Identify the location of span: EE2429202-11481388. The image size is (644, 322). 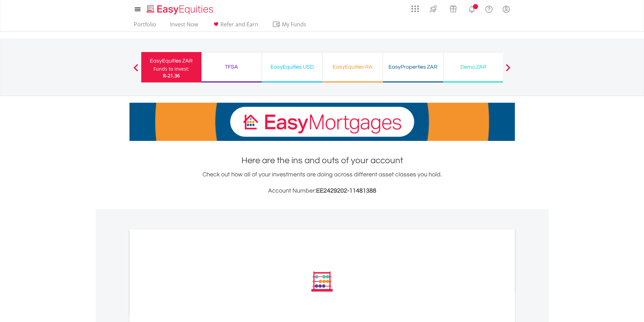
(346, 191).